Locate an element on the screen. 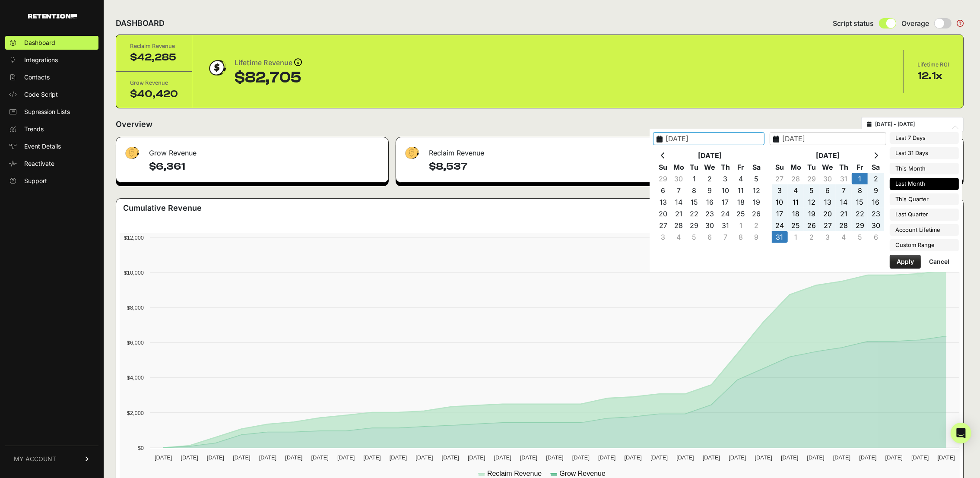 Image resolution: width=980 pixels, height=478 pixels. text: Reclaim Revenue is located at coordinates (514, 473).